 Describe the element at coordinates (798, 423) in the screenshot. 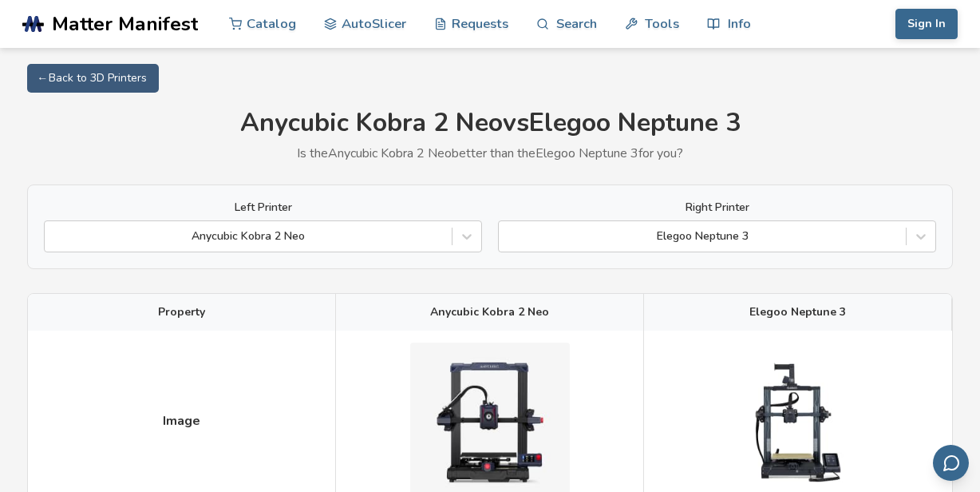

I see `img: Elegoo Neptune 3` at that location.